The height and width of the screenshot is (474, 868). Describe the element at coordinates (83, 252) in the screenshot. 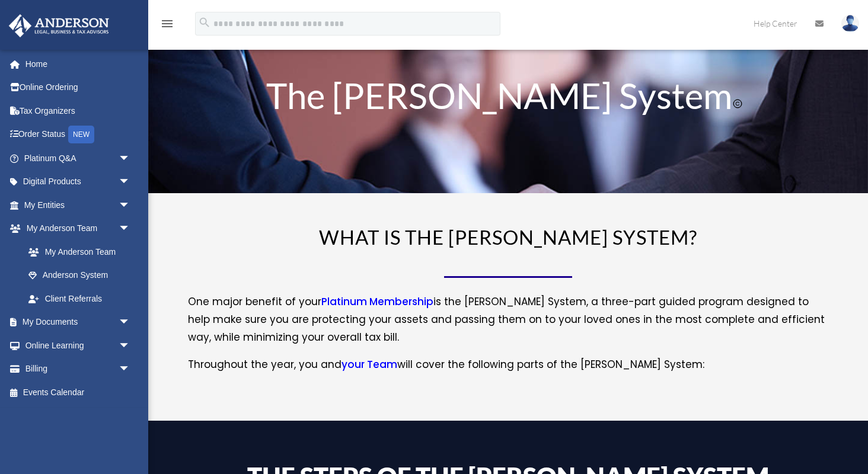

I see `a: My Anderson Team` at that location.